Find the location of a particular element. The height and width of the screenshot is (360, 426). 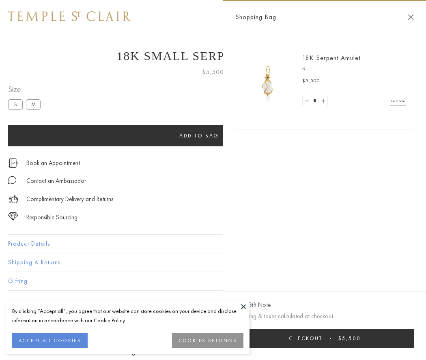

button: Close Shopping Bag is located at coordinates (411, 17).